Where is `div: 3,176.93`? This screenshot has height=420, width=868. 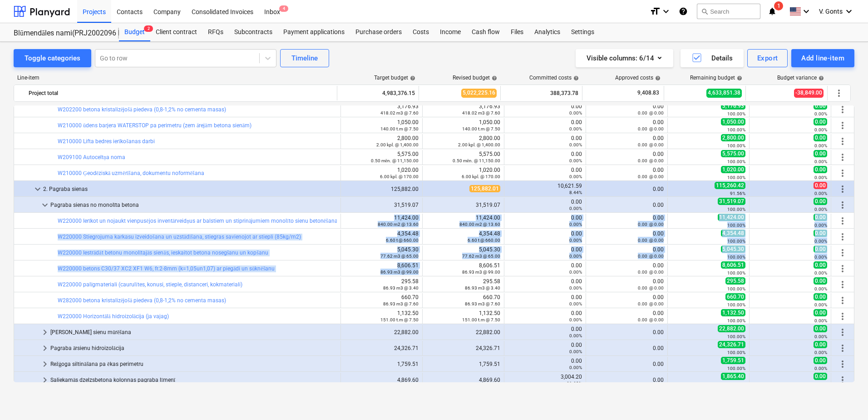
div: 3,176.93 is located at coordinates (464, 109).